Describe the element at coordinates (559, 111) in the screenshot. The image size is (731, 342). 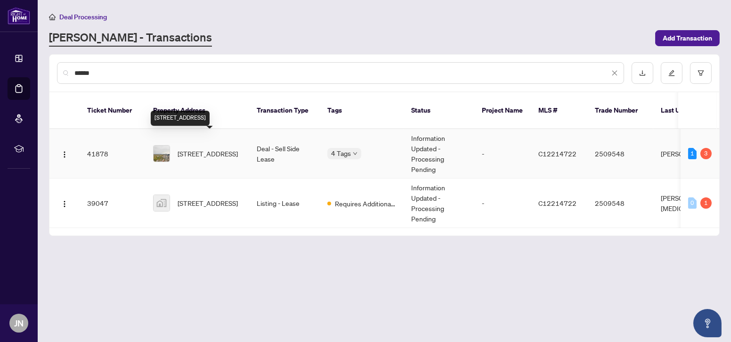
I see `th: MLS #` at that location.